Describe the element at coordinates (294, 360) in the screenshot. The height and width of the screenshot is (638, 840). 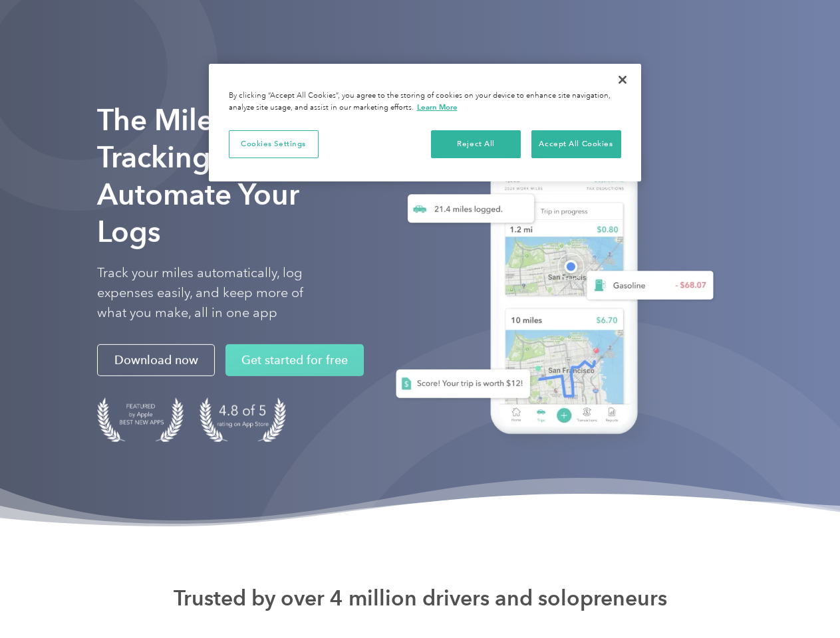
I see `a: Get started for free` at that location.